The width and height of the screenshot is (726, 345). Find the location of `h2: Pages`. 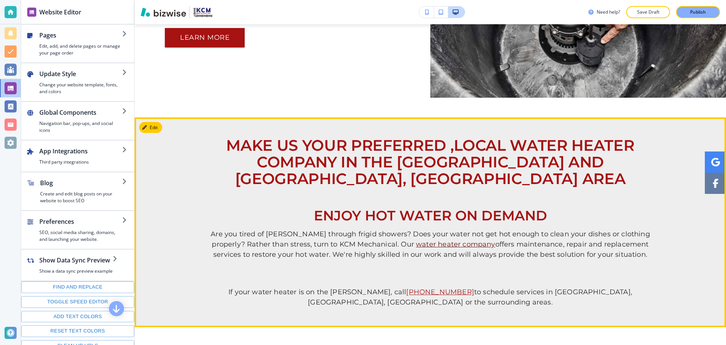

h2: Pages is located at coordinates (81, 35).